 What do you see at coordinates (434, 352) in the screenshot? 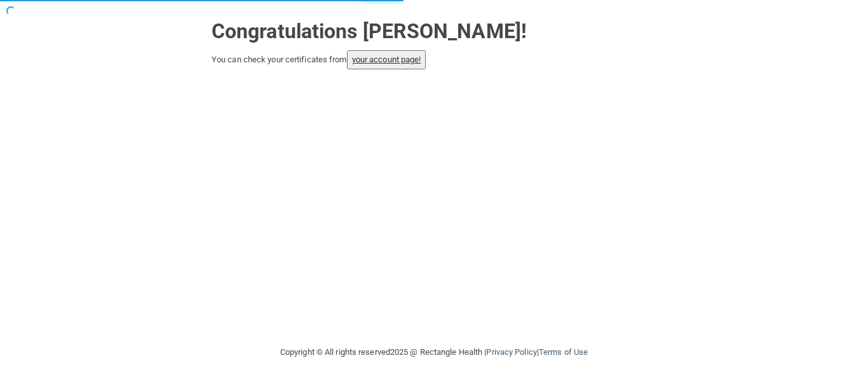
I see `div: Copyright © All rights reserved 2025 @ Rectangle Health | |` at bounding box center [434, 352].